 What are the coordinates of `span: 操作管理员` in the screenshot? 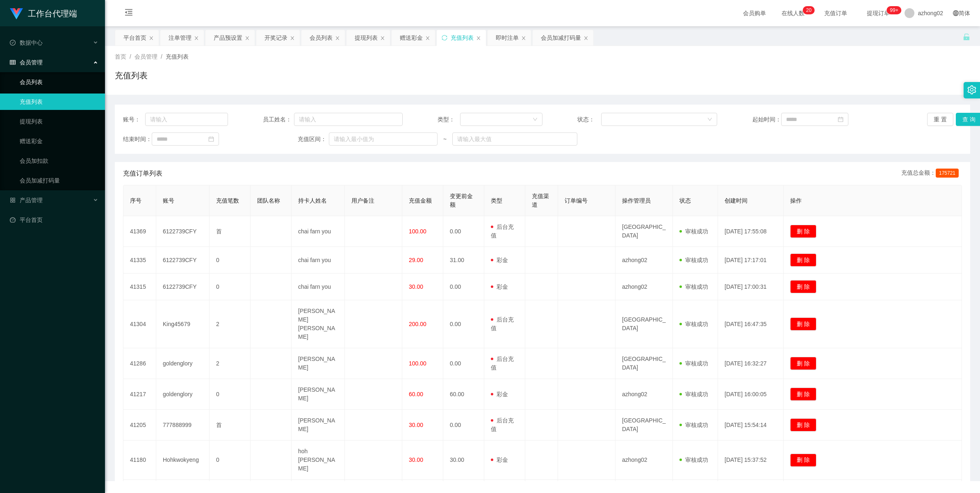 It's located at (637, 200).